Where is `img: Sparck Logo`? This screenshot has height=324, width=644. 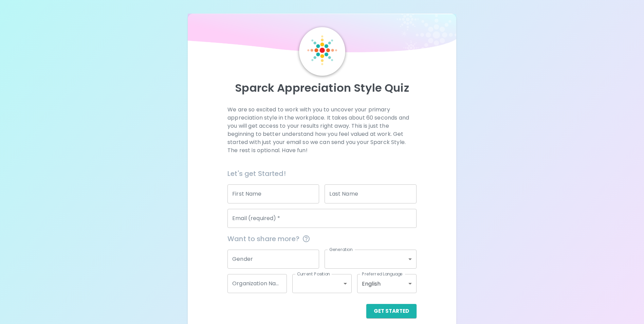 img: Sparck Logo is located at coordinates (322, 50).